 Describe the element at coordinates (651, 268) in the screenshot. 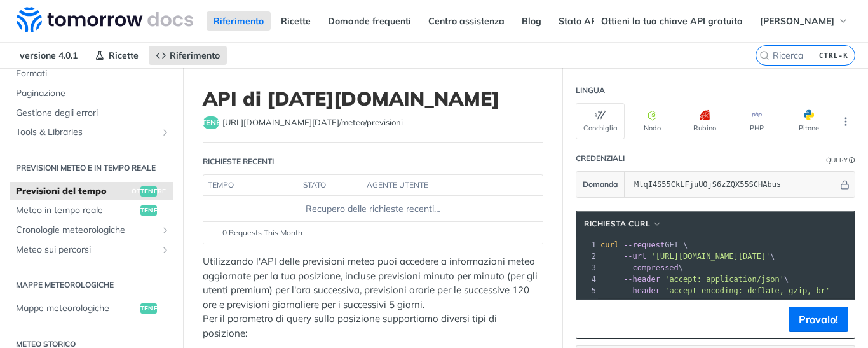

I see `span: --compressed` at that location.